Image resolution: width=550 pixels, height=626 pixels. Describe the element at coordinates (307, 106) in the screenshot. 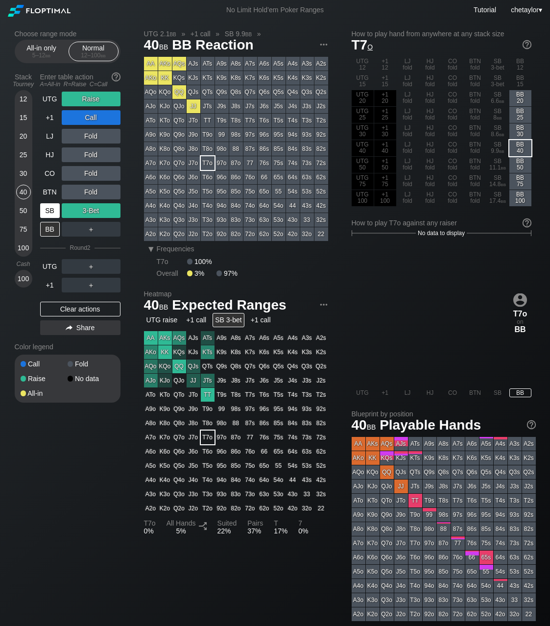

I see `div: J3s` at that location.